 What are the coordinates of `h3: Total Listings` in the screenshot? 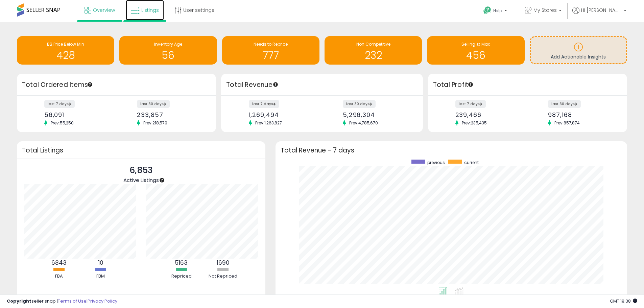 It's located at (141, 150).